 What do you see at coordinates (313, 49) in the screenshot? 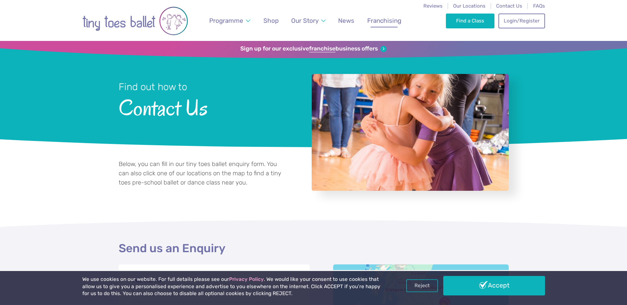
I see `a: Sign up for our exclusivefranchisebusiness offers` at bounding box center [313, 49].